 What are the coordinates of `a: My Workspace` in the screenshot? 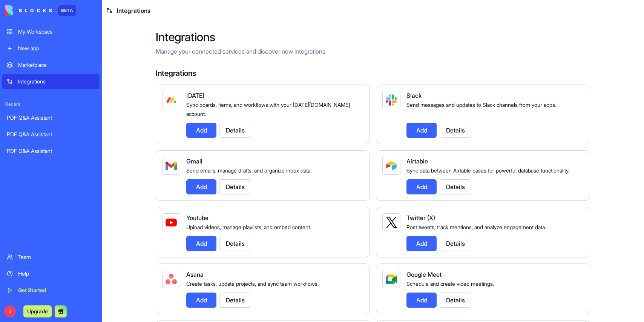 It's located at (51, 32).